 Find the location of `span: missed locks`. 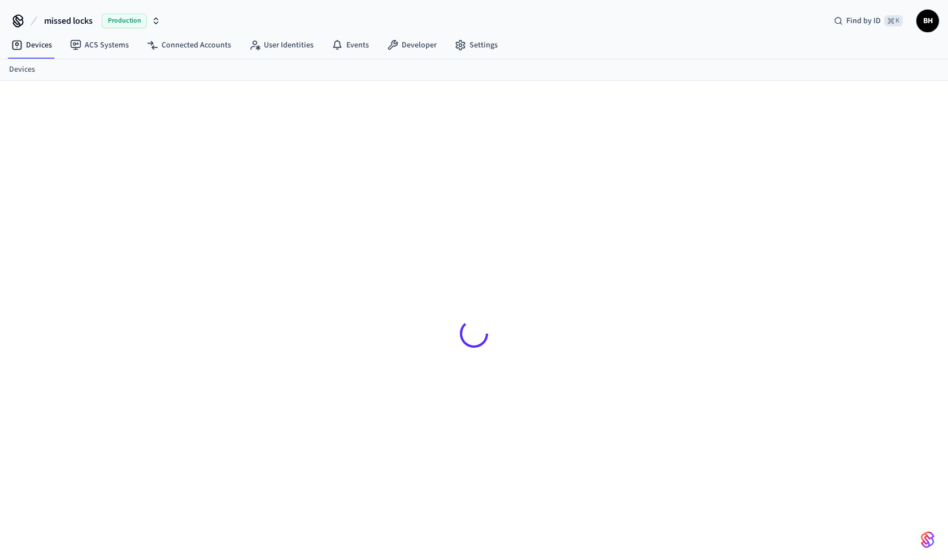

span: missed locks is located at coordinates (69, 21).